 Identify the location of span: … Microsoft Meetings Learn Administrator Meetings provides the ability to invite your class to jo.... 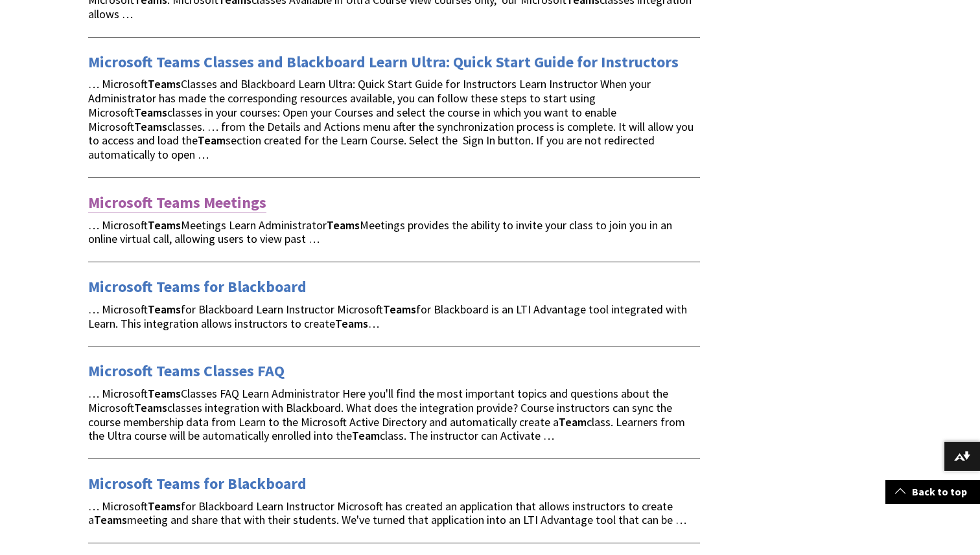
(380, 232).